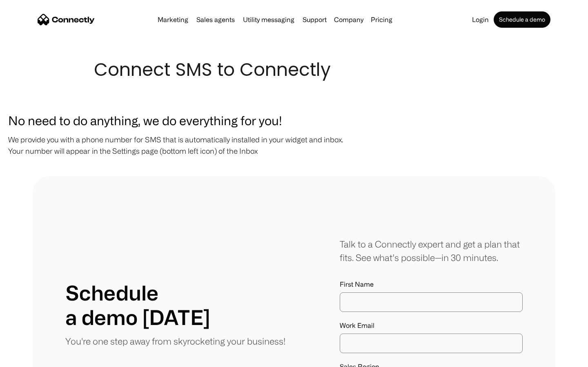  Describe the element at coordinates (294, 145) in the screenshot. I see `p: We provide you with a phone number for SMS that is automatically installed in your widget and inb...` at that location.